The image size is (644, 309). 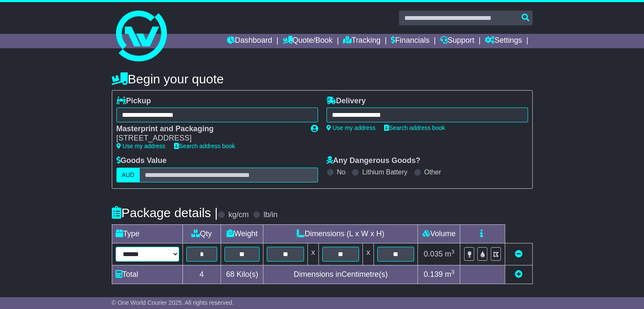 I want to click on a: Add new item, so click(x=519, y=275).